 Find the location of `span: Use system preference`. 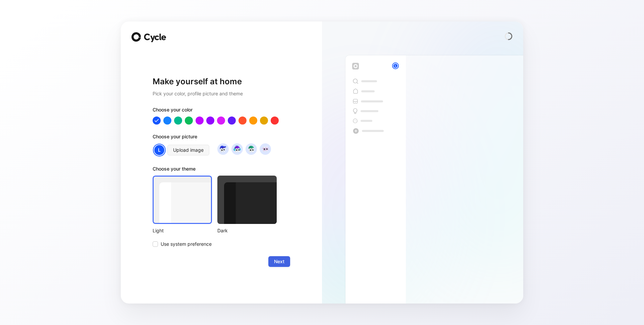

span: Use system preference is located at coordinates (186, 244).